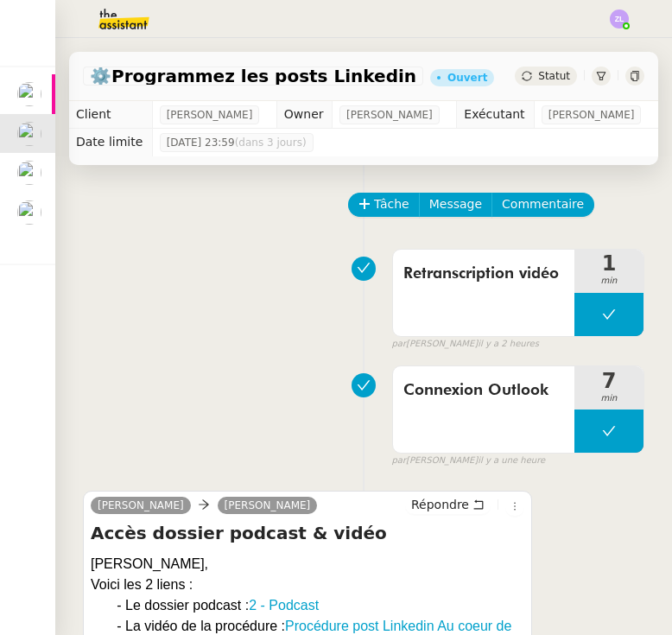 The width and height of the screenshot is (672, 635). What do you see at coordinates (307, 533) in the screenshot?
I see `h4: Accès dossier podcast & vidéo` at bounding box center [307, 533].